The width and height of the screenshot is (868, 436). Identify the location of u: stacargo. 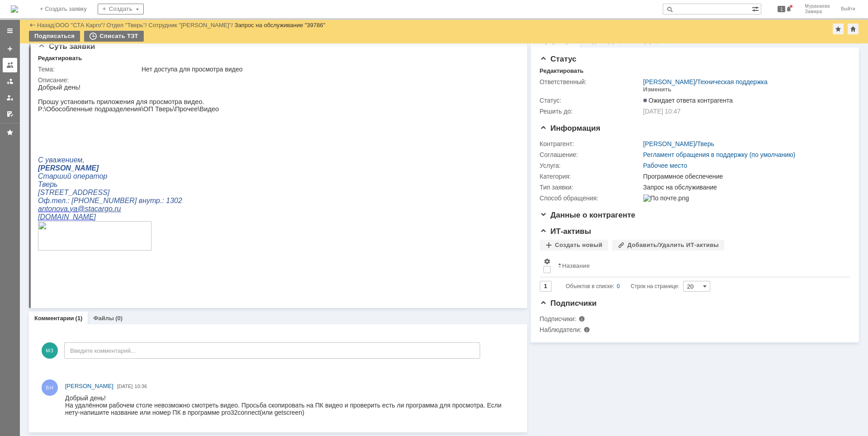
(60, 125).